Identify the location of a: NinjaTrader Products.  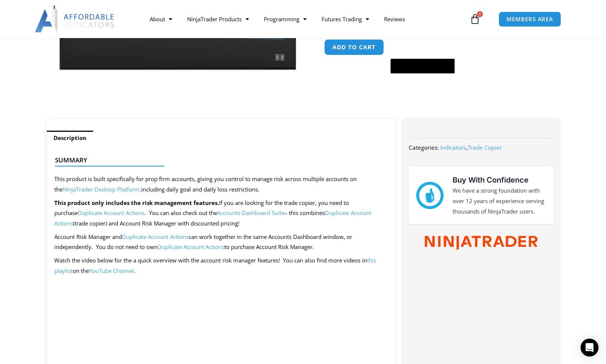
(217, 20).